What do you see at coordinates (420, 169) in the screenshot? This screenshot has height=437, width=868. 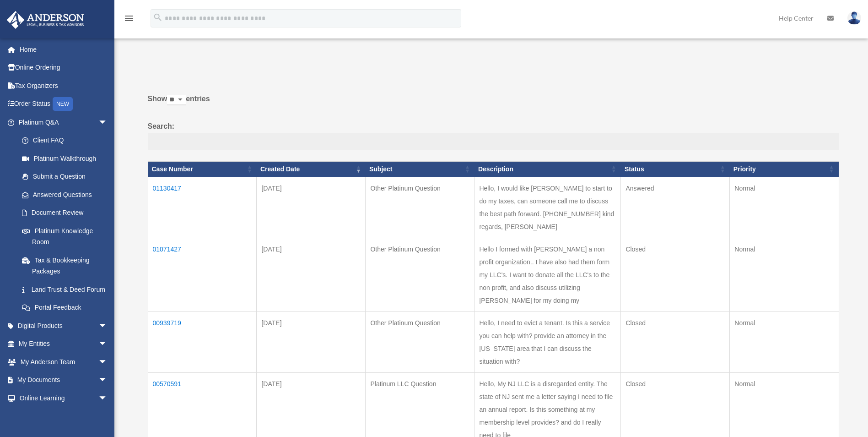 I see `th: Subject: activate to sort column ascending` at bounding box center [420, 169].